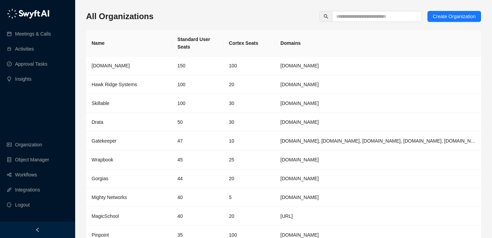 This screenshot has width=492, height=238. What do you see at coordinates (378, 103) in the screenshot?
I see `td: skillable.com` at bounding box center [378, 103].